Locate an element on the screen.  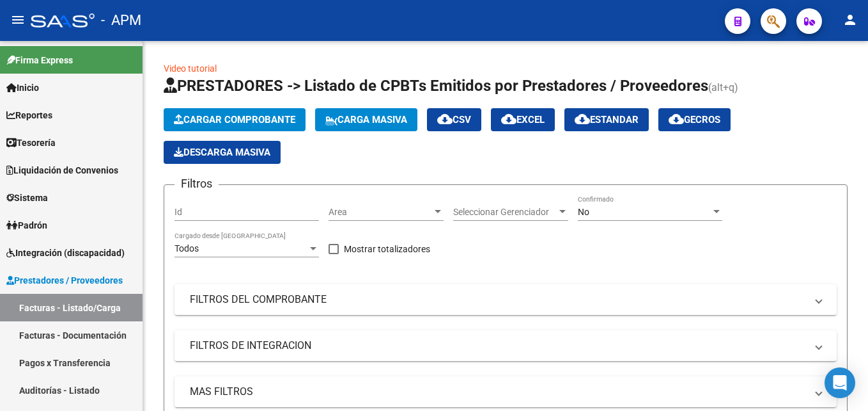
a: Video tutorial is located at coordinates (190, 69).